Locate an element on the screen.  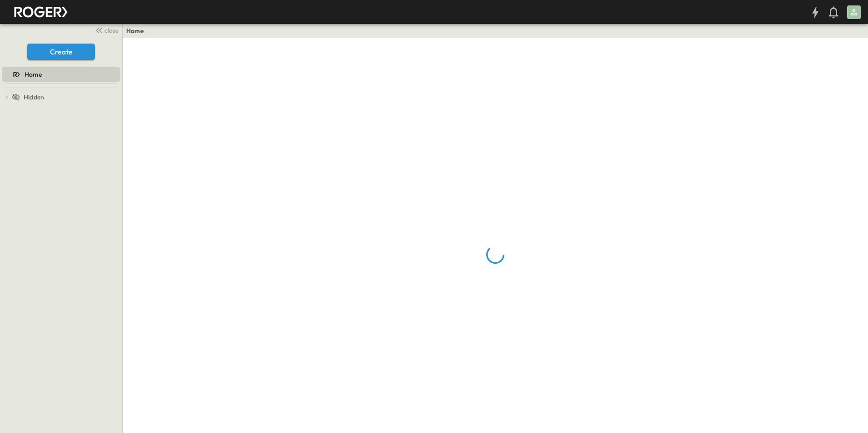
button: close is located at coordinates (106, 30).